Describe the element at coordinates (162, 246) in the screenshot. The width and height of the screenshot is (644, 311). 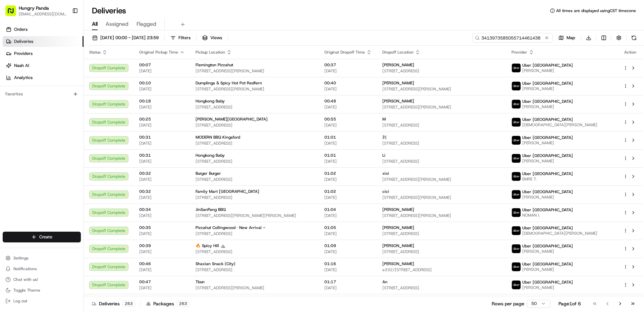
I see `span: 00:39` at that location.